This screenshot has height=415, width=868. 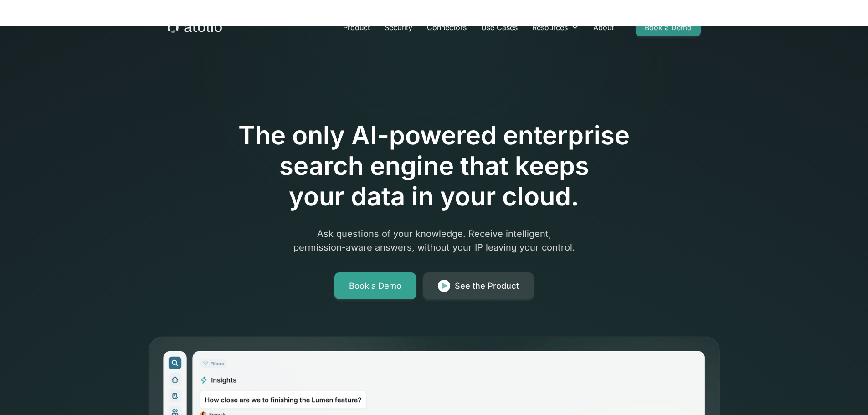 What do you see at coordinates (398, 27) in the screenshot?
I see `a: Security` at bounding box center [398, 27].